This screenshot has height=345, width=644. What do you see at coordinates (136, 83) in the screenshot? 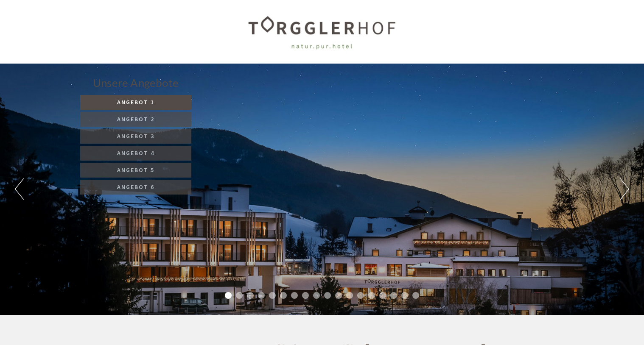
I see `div: Unsere Angebote` at bounding box center [136, 83].